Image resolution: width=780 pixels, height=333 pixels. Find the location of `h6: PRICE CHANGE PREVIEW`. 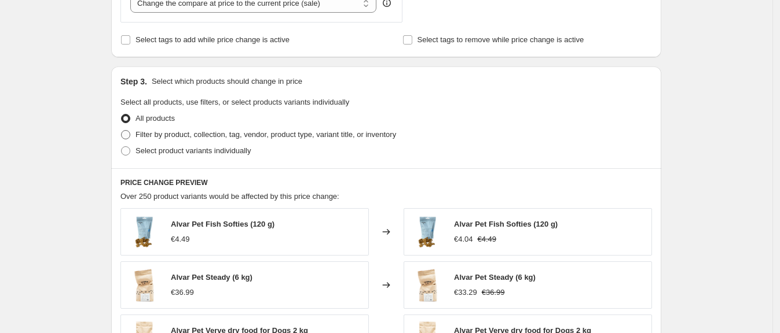

h6: PRICE CHANGE PREVIEW is located at coordinates (386, 183).